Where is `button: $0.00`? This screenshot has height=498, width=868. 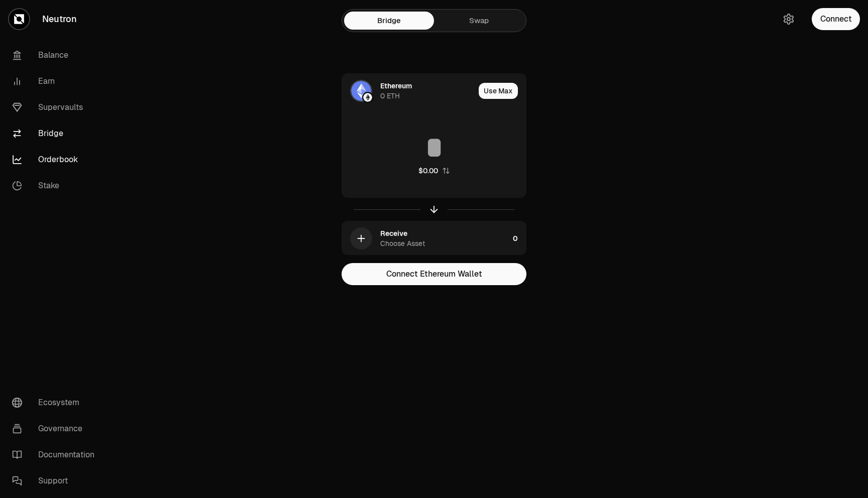
button: $0.00 is located at coordinates (434, 170).